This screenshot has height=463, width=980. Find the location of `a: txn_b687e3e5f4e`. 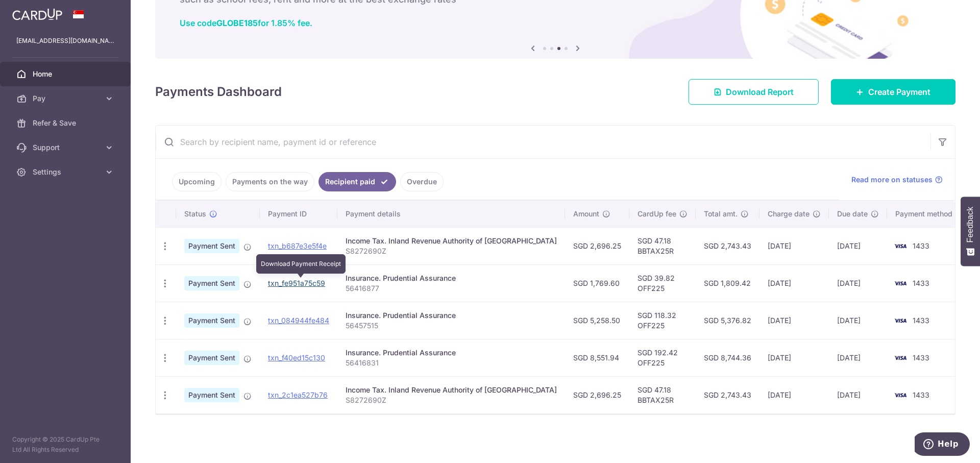

a: txn_b687e3e5f4e is located at coordinates (297, 245).